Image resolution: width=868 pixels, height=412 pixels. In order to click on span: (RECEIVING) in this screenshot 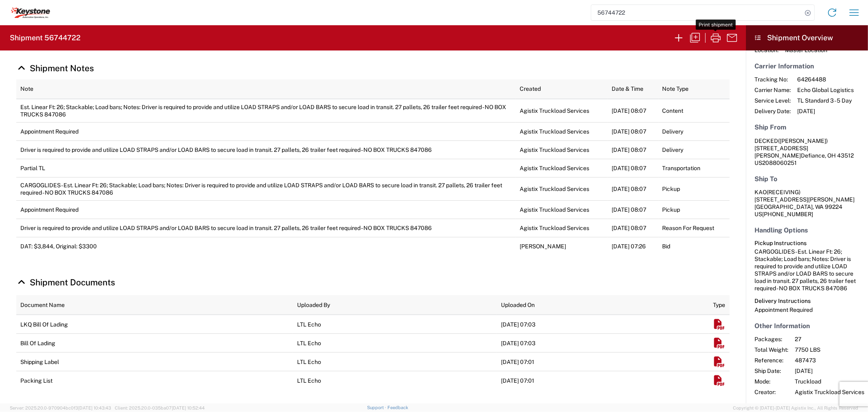, I will do `click(783, 193)`.